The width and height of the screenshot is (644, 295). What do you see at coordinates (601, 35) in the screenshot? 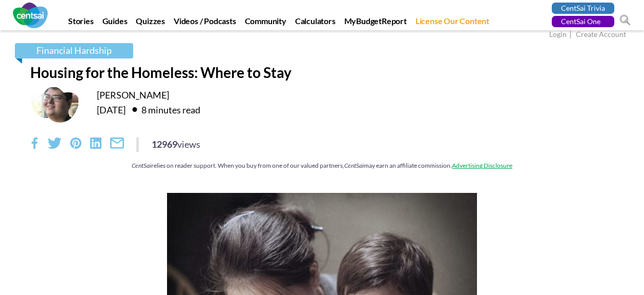
I see `a: Create Account` at bounding box center [601, 35].